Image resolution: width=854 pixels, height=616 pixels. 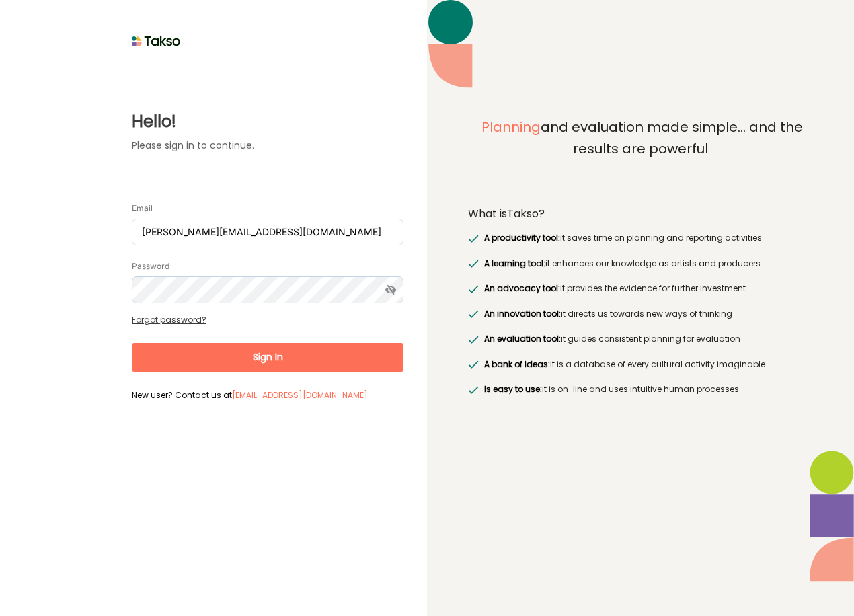 What do you see at coordinates (507, 214) in the screenshot?
I see `label: What is` at bounding box center [507, 214].